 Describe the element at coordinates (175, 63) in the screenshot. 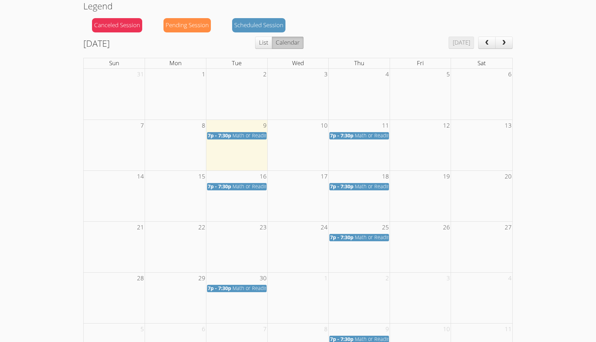

I see `span: Mon` at that location.